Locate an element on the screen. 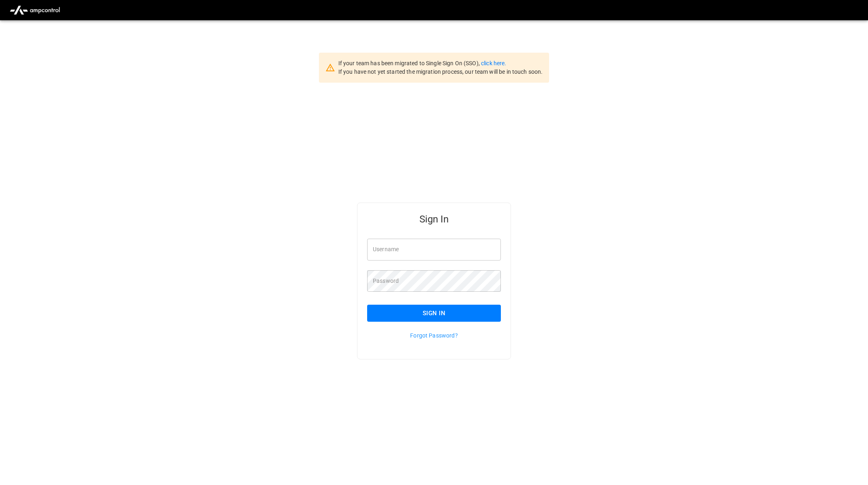 This screenshot has height=485, width=868. img: ampcontrol.io logo is located at coordinates (35, 10).